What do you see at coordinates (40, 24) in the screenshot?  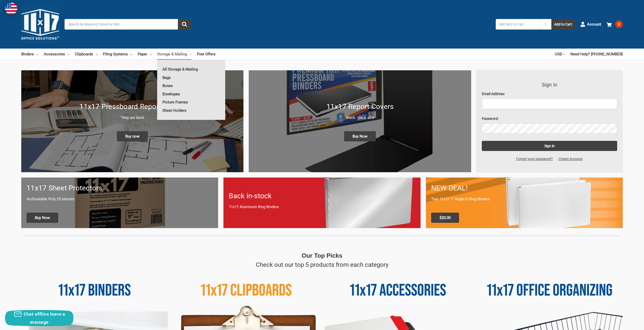 I see `img: 11x17.com` at bounding box center [40, 24].